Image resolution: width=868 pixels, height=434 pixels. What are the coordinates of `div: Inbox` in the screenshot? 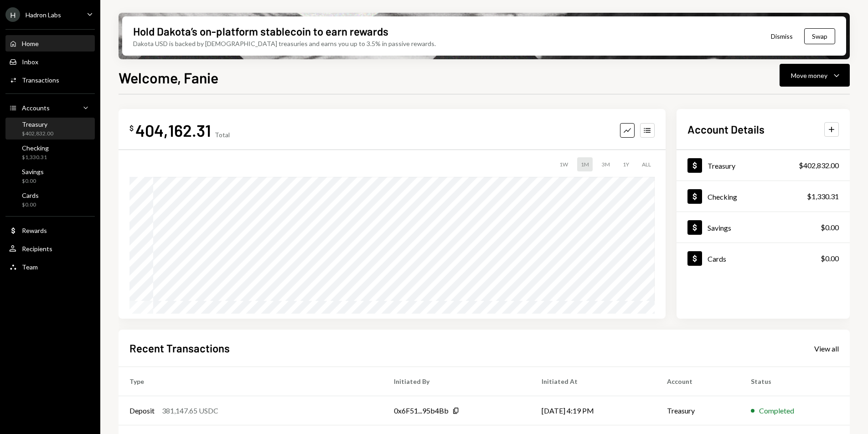 It's located at (30, 61).